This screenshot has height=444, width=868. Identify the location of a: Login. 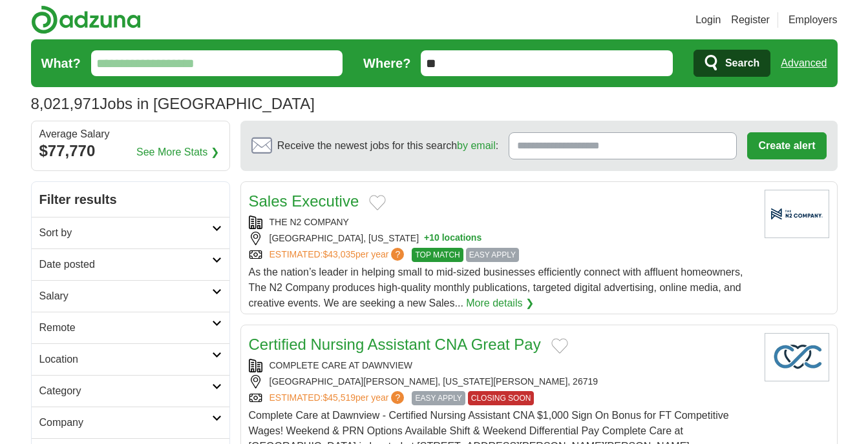
(708, 20).